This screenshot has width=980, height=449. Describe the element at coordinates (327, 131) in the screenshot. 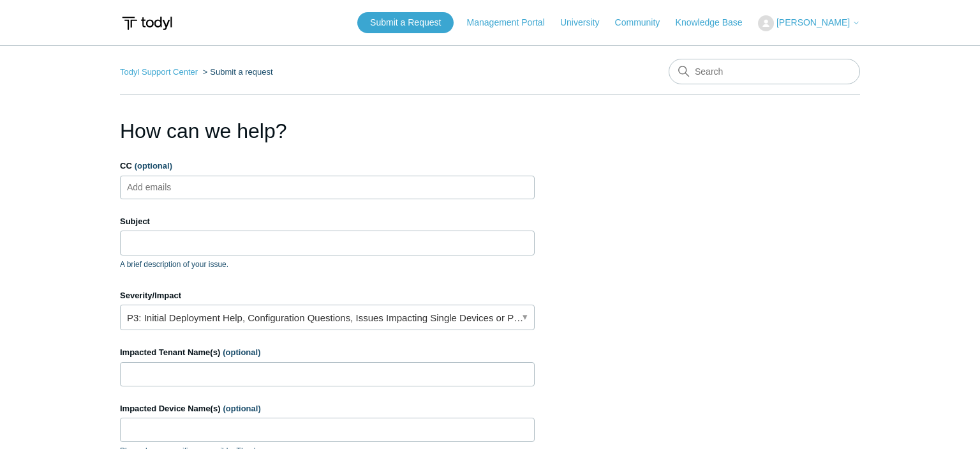

I see `h1: How can we help?` at that location.